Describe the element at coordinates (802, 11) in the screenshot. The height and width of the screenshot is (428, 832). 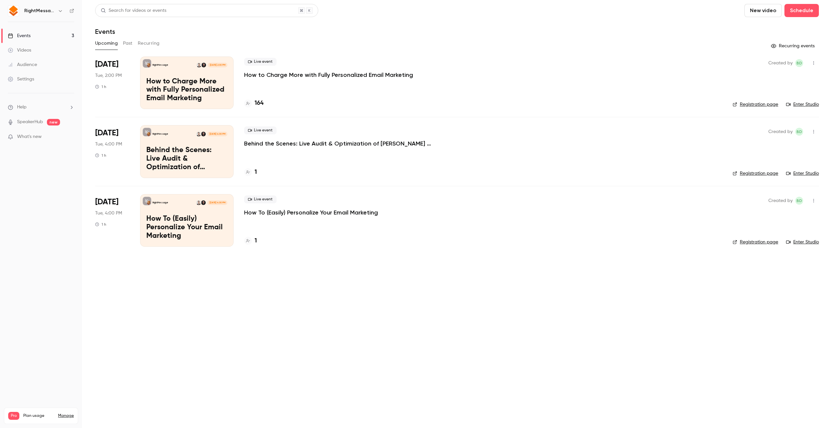
I see `button: Schedule` at that location.